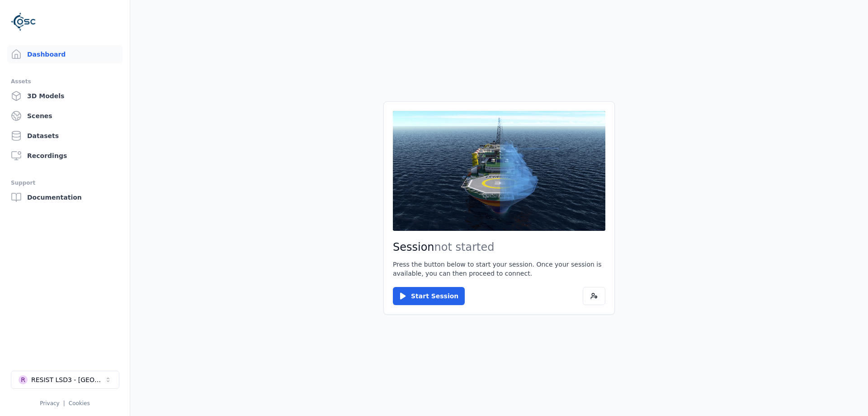 This screenshot has height=416, width=868. I want to click on a: 3D Models, so click(64, 96).